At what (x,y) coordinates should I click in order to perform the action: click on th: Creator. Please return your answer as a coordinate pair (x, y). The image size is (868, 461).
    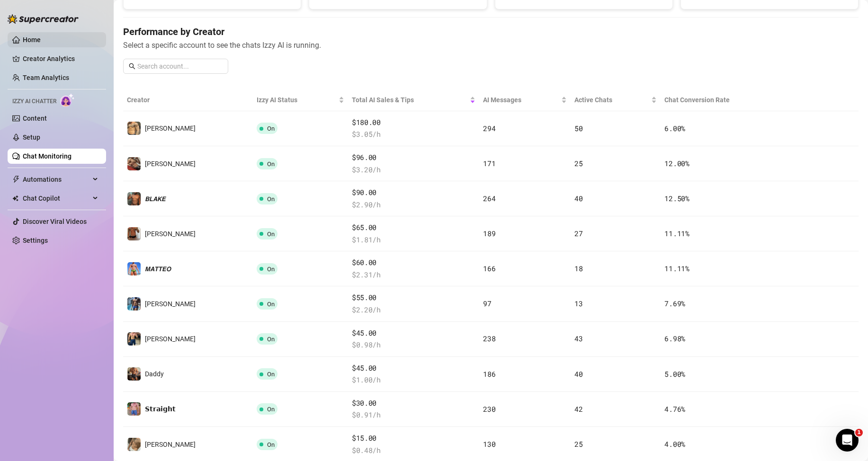
    Looking at the image, I should click on (188, 100).